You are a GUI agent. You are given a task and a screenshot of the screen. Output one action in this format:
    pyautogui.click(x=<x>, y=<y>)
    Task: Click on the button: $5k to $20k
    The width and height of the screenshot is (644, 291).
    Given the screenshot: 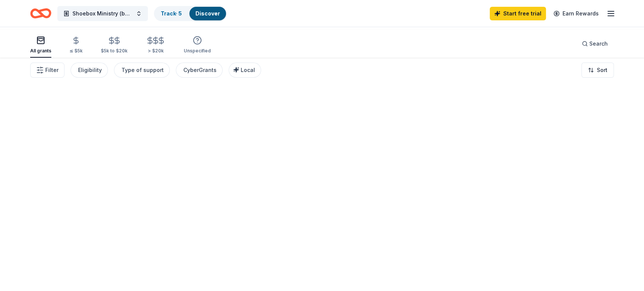 What is the action you would take?
    pyautogui.click(x=114, y=45)
    